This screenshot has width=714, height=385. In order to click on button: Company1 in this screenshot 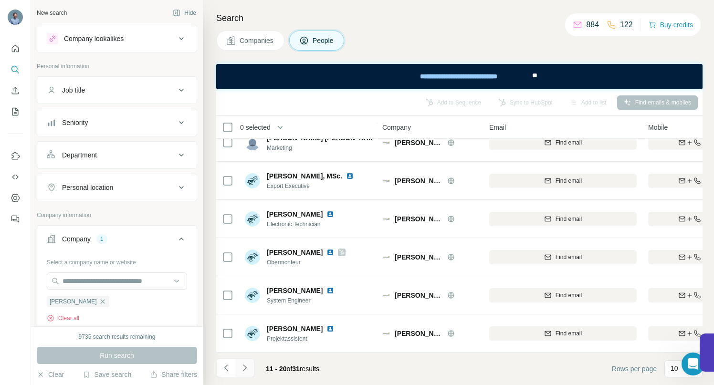, I will do `click(117, 241)`.